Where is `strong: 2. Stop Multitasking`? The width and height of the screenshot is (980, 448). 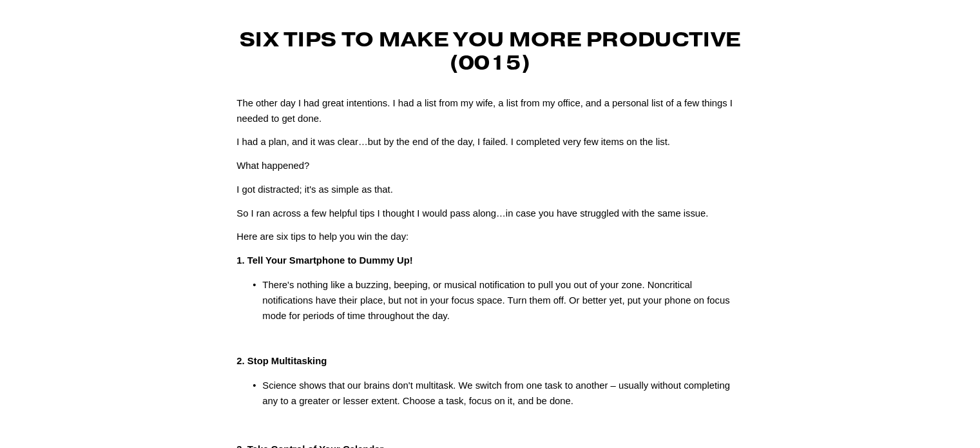
strong: 2. Stop Multitasking is located at coordinates (282, 361).